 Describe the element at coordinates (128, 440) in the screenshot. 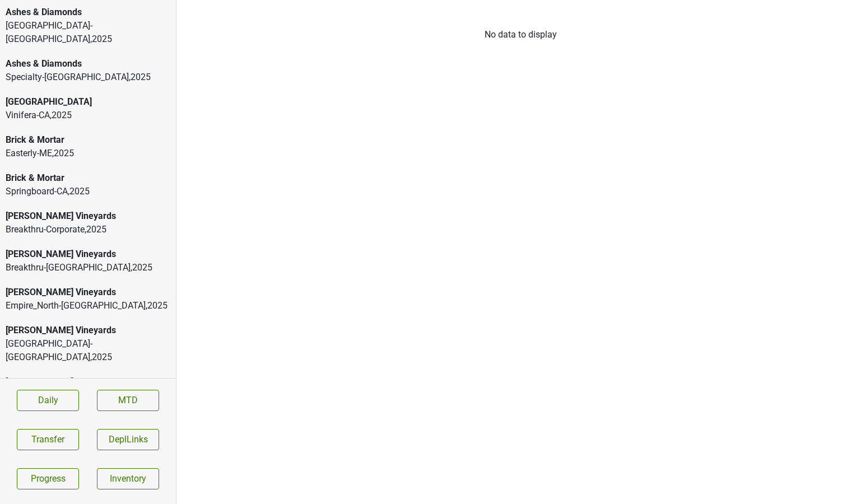

I see `button: DeplLinks` at that location.